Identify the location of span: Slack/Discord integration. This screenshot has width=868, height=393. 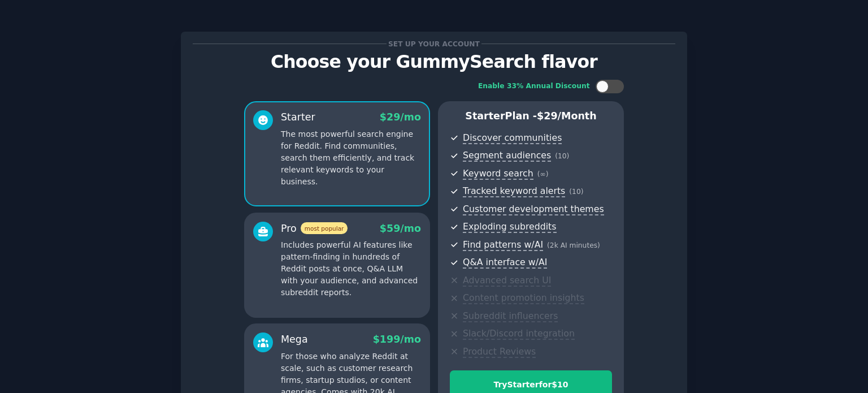
(518, 334).